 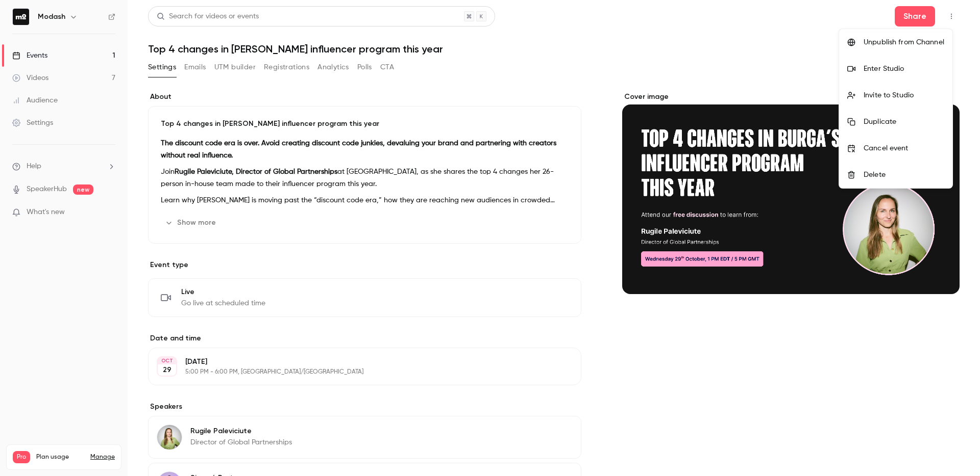 What do you see at coordinates (903, 122) in the screenshot?
I see `div: Duplicate` at bounding box center [903, 122].